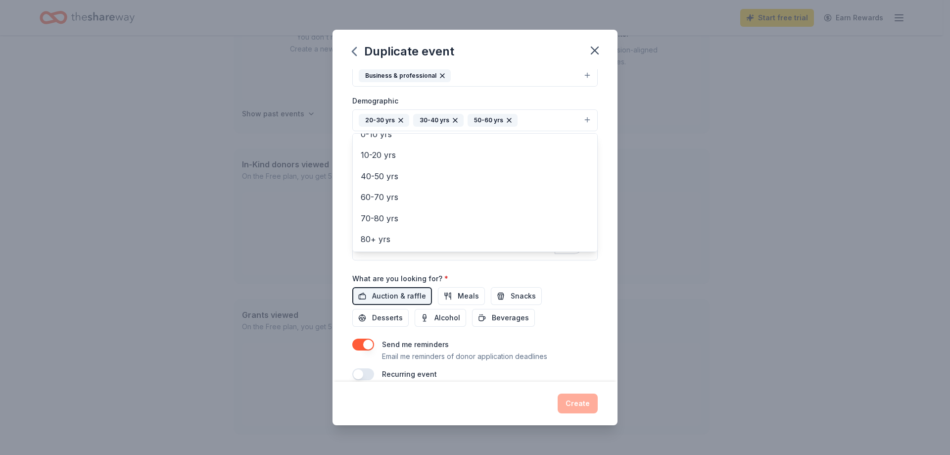 The image size is (950, 455). I want to click on div: 50-60 yrs, so click(492, 120).